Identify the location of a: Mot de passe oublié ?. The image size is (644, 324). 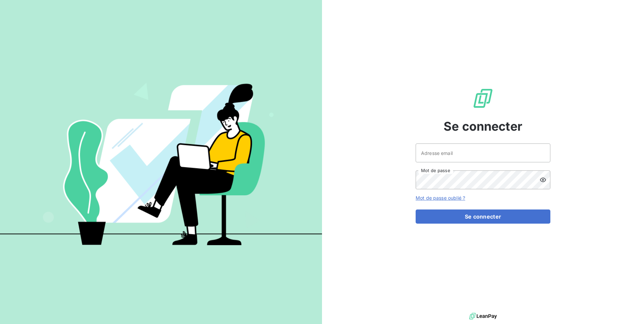
(440, 198).